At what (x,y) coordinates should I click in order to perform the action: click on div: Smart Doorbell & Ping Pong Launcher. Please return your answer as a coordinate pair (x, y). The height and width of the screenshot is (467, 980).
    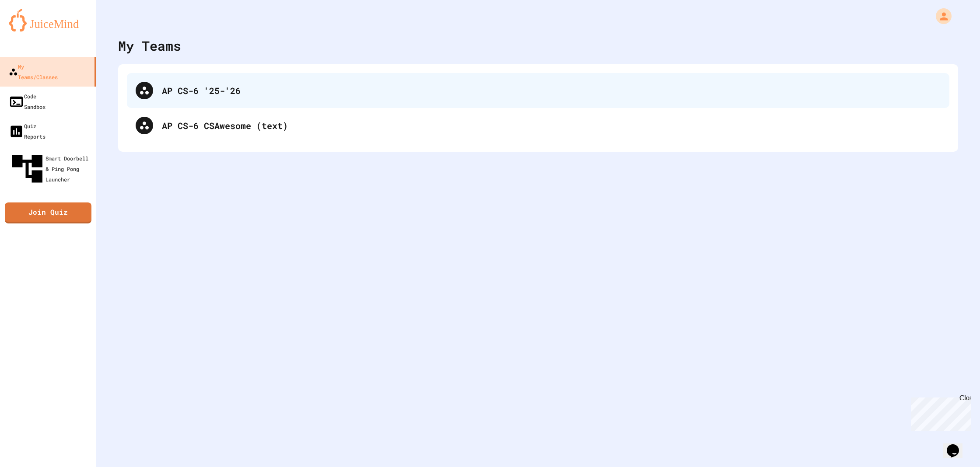
    Looking at the image, I should click on (51, 168).